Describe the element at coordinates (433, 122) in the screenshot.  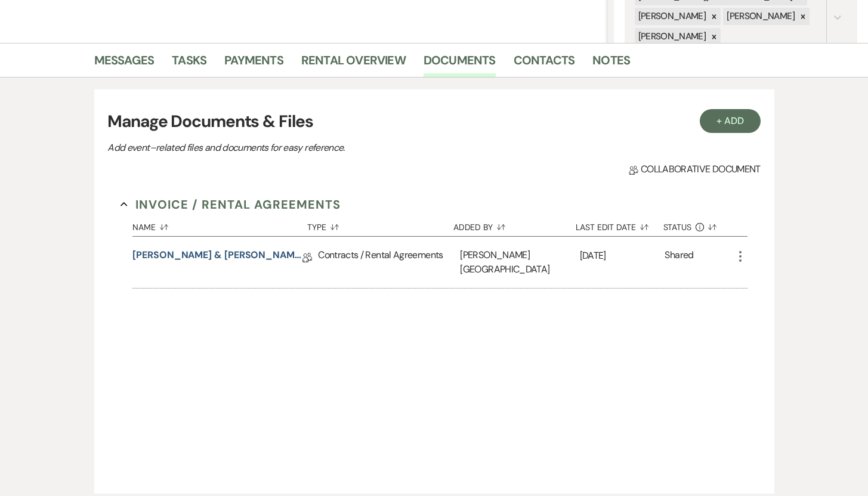
I see `h3: Manage Documents & Files` at that location.